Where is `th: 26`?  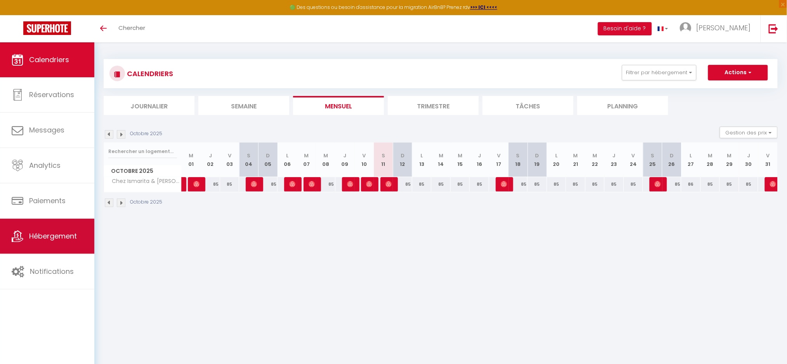
th: 26 is located at coordinates (672, 160).